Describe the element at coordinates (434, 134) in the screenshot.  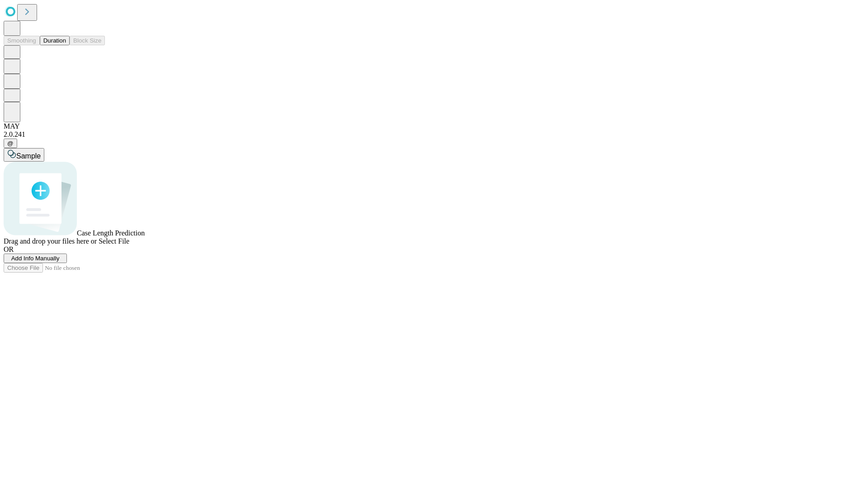
I see `div: 2.0.241` at that location.